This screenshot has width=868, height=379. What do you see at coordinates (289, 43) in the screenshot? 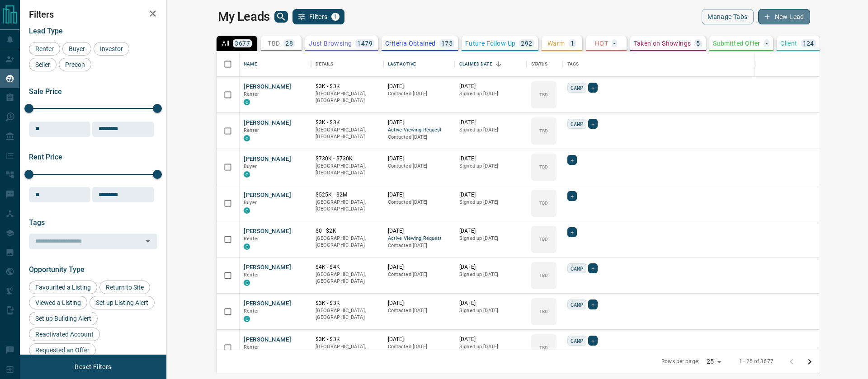
I see `p: 28` at bounding box center [289, 43].